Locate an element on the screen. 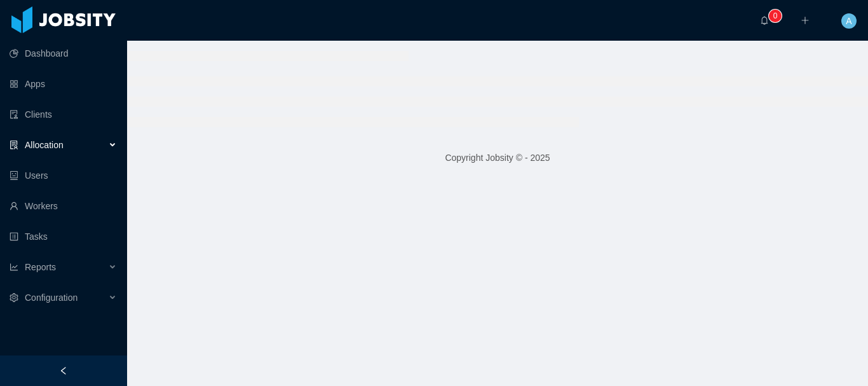 The image size is (868, 386). span: Reports is located at coordinates (40, 267).